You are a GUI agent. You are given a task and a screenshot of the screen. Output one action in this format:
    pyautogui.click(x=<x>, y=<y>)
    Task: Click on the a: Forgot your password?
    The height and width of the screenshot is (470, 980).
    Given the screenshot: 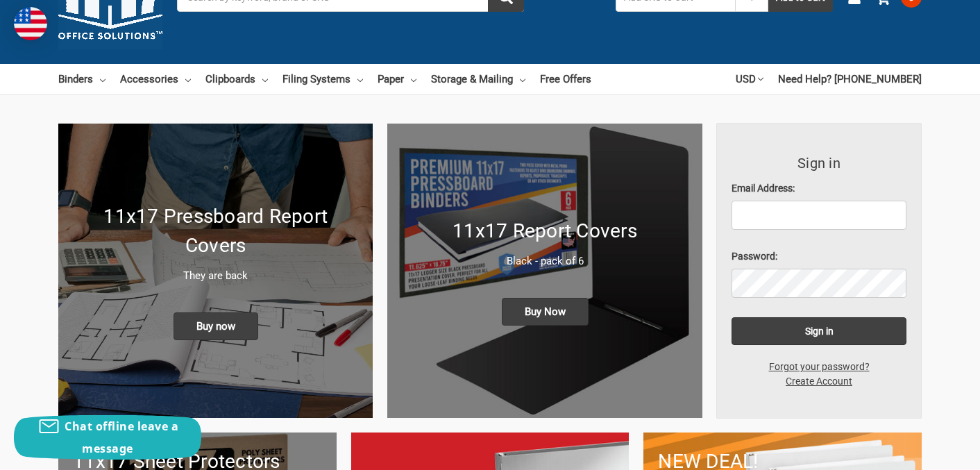 What is the action you would take?
    pyautogui.click(x=819, y=367)
    